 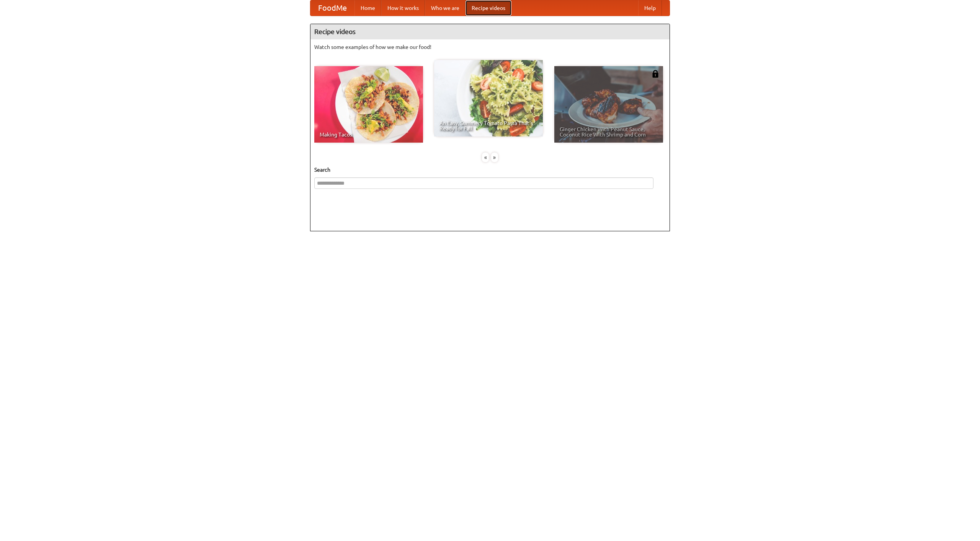 I want to click on span: An Easy, Summery Tomato Pasta That's Ready for Fall, so click(x=489, y=126).